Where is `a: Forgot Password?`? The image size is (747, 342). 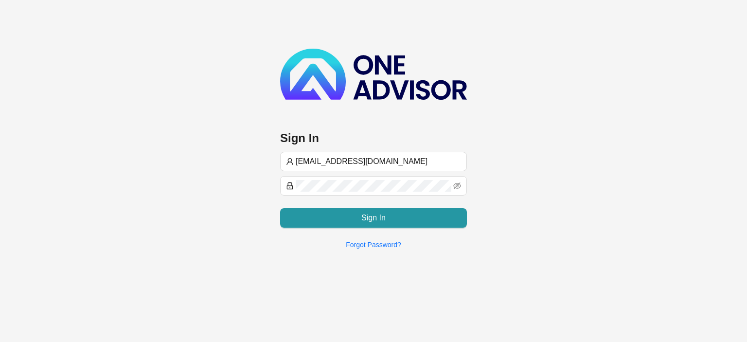 a: Forgot Password? is located at coordinates (373, 245).